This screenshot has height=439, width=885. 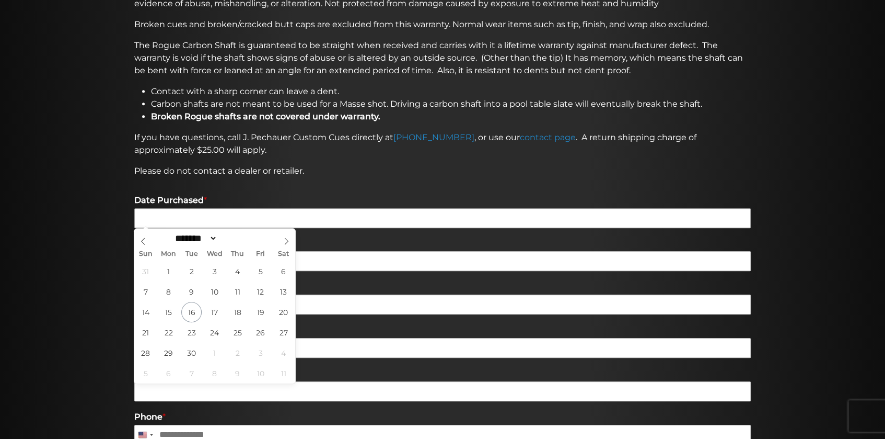 What do you see at coordinates (260, 291) in the screenshot?
I see `span: September 12, 2025` at bounding box center [260, 291].